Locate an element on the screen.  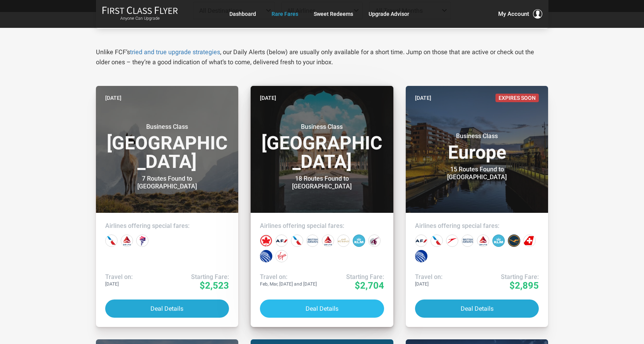
div: Austrian Airlines‎ is located at coordinates (452, 240).